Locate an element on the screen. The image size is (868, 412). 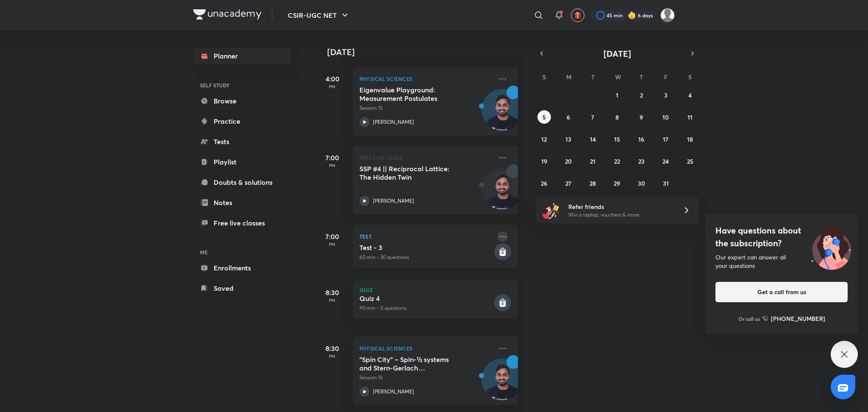
abbr: October 9, 2025 is located at coordinates (641, 117).